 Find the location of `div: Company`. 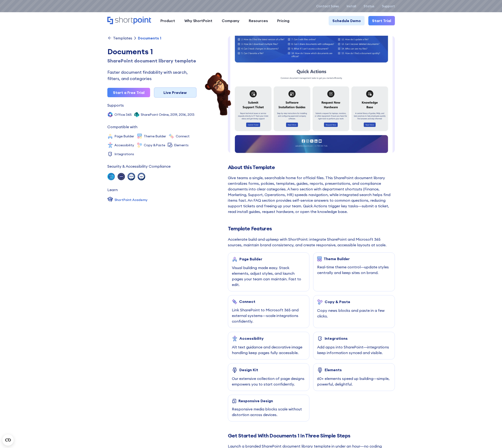

div: Company is located at coordinates (230, 21).